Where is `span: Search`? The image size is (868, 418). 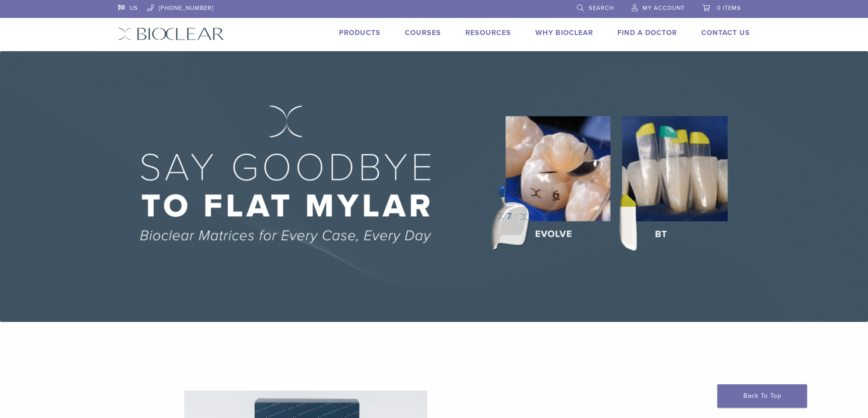 span: Search is located at coordinates (602, 8).